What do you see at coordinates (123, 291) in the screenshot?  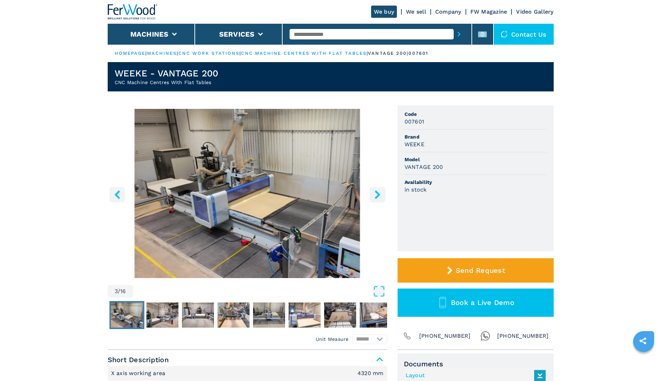 I see `span: 16` at bounding box center [123, 291].